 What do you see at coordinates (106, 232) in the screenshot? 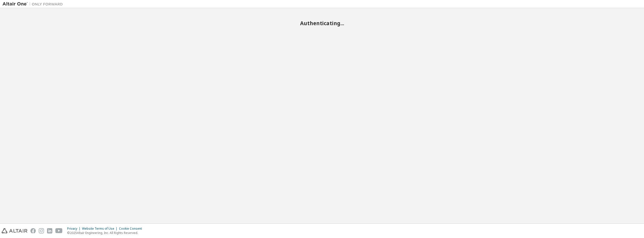
I see `p: © 2025 Altair Engineering, Inc. All Rights Reserved.` at bounding box center [106, 232].